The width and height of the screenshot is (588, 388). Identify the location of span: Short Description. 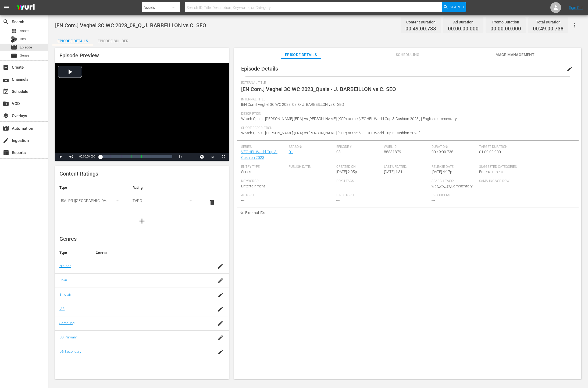
(407, 128).